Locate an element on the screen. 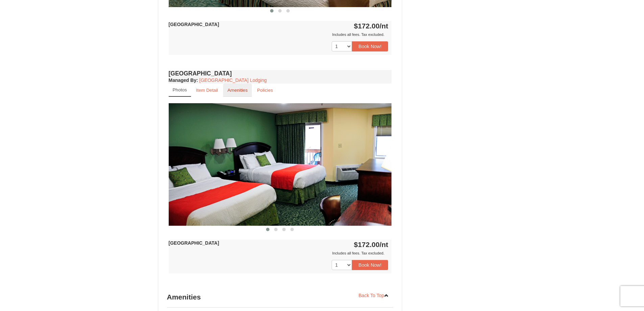  h3: Amenities is located at coordinates (280, 298).